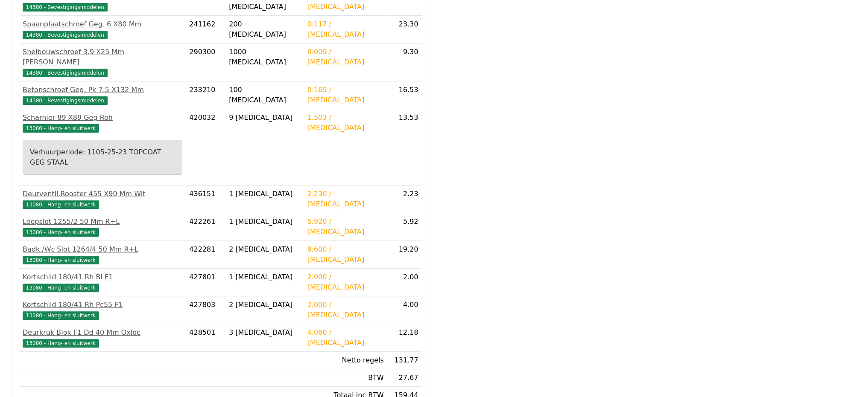  What do you see at coordinates (404, 147) in the screenshot?
I see `td: 13.53` at bounding box center [404, 147].